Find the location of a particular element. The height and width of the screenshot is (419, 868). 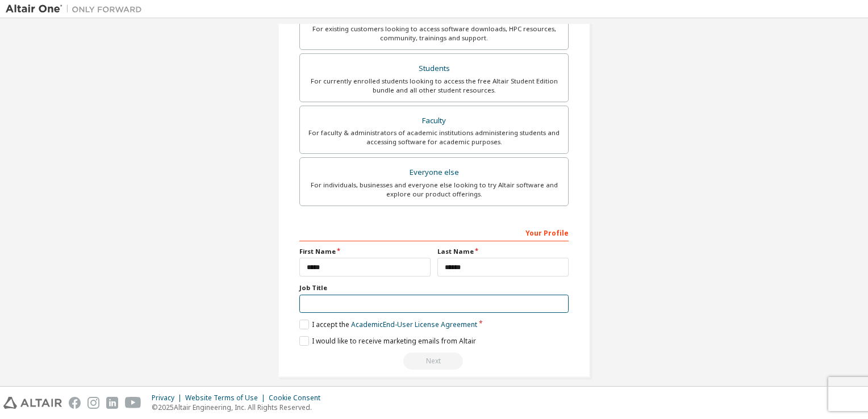

div: Read and acccept EULA to continue is located at coordinates (434, 361).